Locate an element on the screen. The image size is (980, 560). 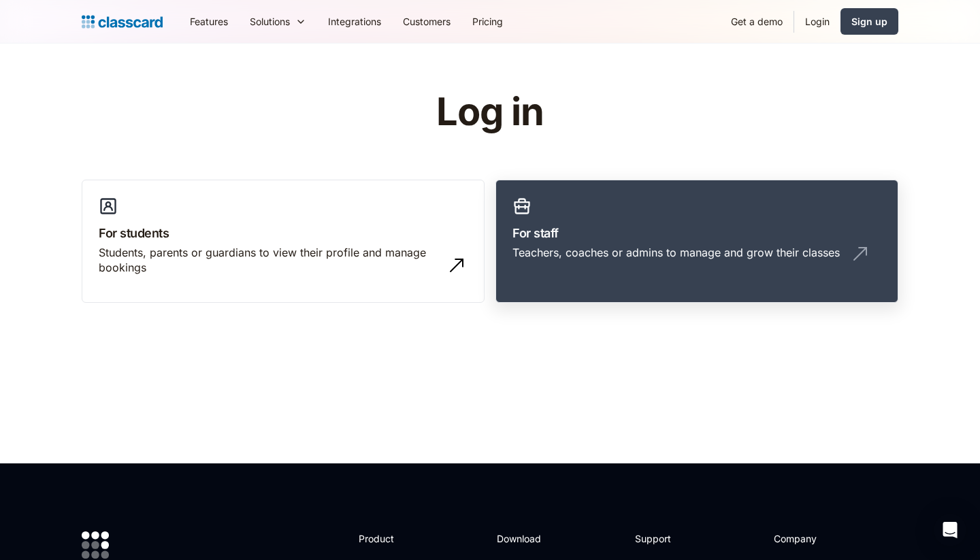
h1: Log in is located at coordinates (490, 112).